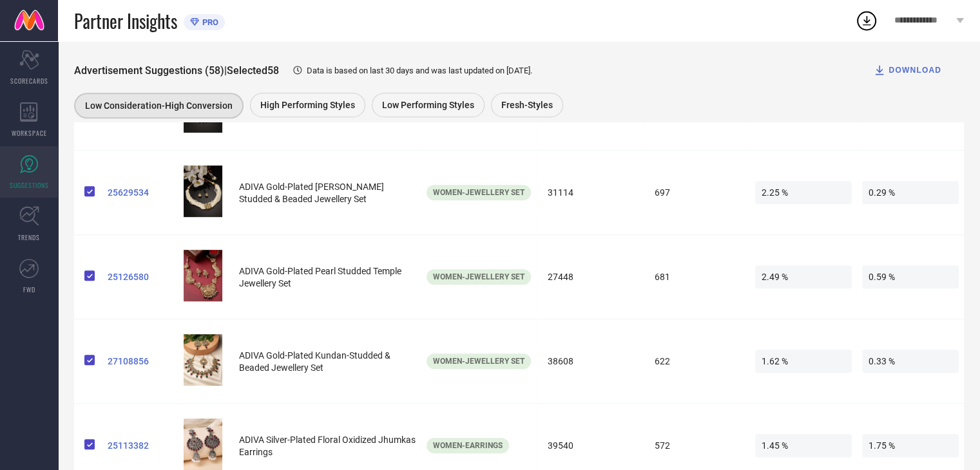 Image resolution: width=980 pixels, height=470 pixels. I want to click on span: 1.45 %, so click(803, 445).